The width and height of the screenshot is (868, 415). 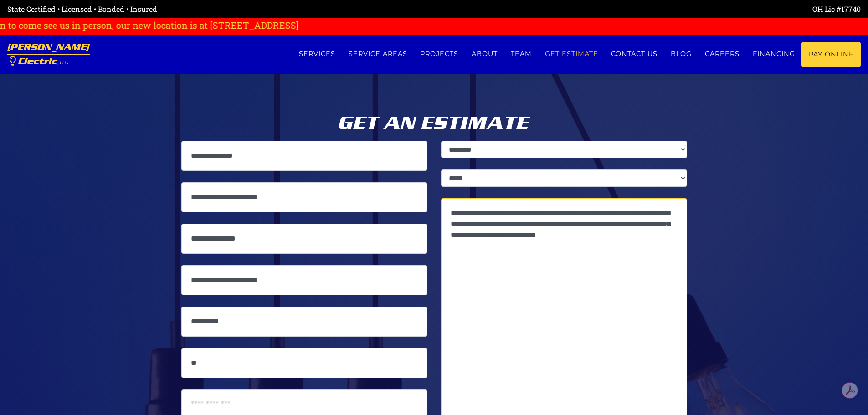 What do you see at coordinates (221, 9) in the screenshot?
I see `div: State Certified • Licensed • Bonded • Insured` at bounding box center [221, 9].